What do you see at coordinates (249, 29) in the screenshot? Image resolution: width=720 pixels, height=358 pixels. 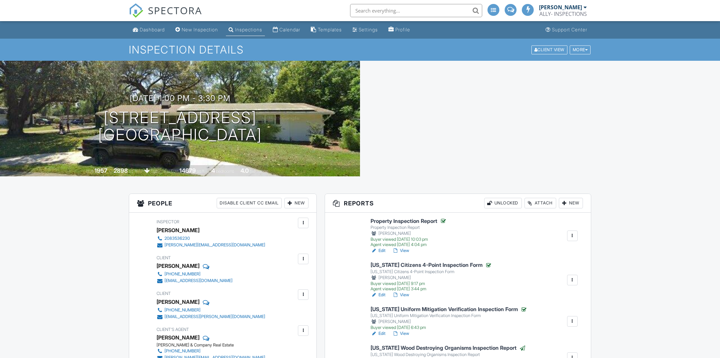 I see `div: Inspections` at bounding box center [249, 29].